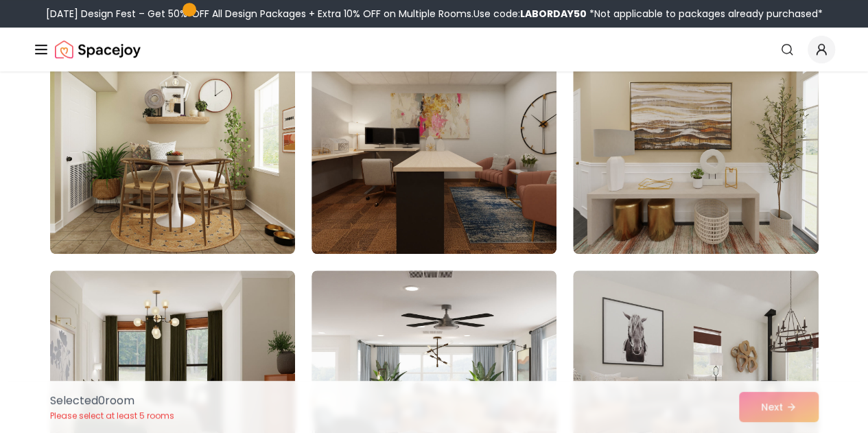 The height and width of the screenshot is (433, 868). Describe the element at coordinates (553, 14) in the screenshot. I see `b: LABORDAY50` at that location.